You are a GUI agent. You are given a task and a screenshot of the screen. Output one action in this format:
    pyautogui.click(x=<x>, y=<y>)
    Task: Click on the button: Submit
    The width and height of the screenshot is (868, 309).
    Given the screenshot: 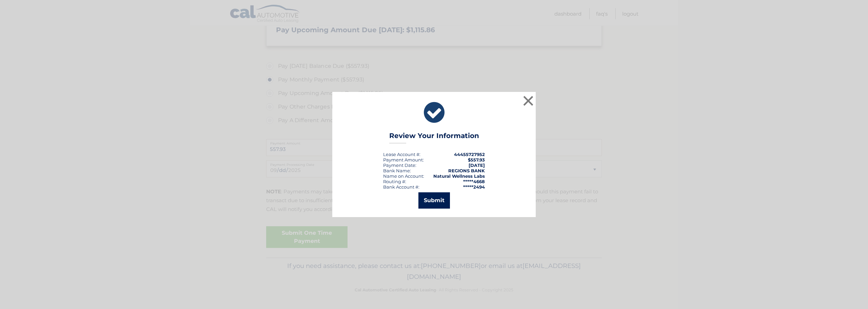 What is the action you would take?
    pyautogui.click(x=434, y=200)
    